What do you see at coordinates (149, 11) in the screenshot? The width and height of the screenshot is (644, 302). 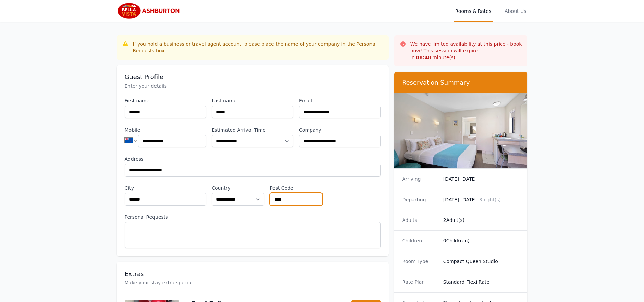 I see `img: Bella Vista Ashburton` at bounding box center [149, 11].